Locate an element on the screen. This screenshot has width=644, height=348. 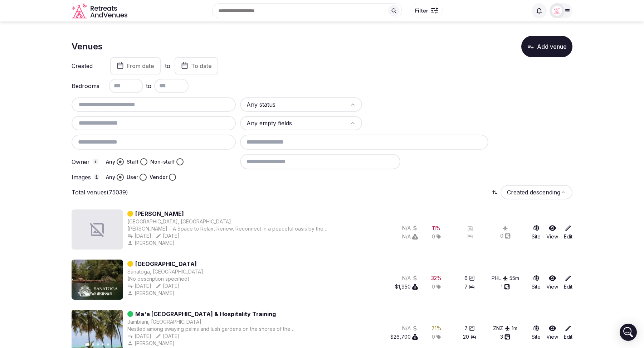
button: 1 is located at coordinates (506, 286).